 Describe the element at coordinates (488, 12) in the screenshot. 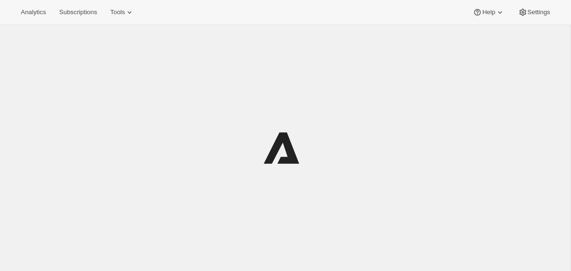

I see `button: Help` at that location.